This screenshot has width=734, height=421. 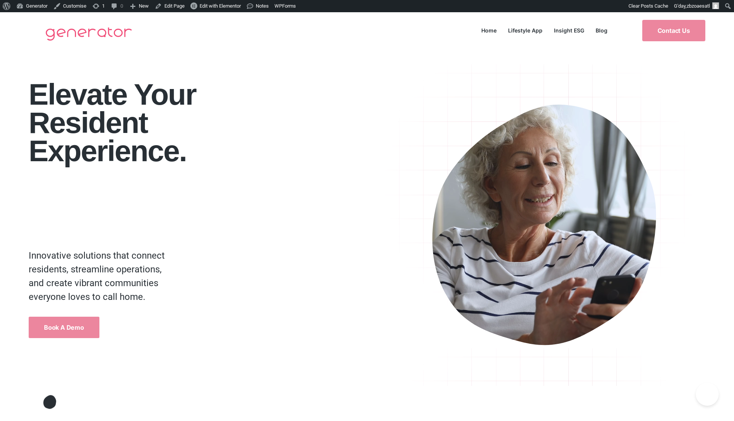 I want to click on a: Blog, so click(x=601, y=30).